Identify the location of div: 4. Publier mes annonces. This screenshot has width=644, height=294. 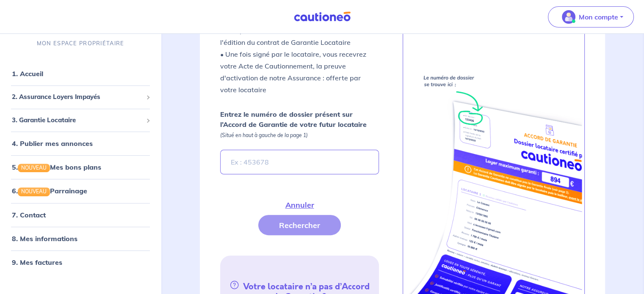
(81, 143).